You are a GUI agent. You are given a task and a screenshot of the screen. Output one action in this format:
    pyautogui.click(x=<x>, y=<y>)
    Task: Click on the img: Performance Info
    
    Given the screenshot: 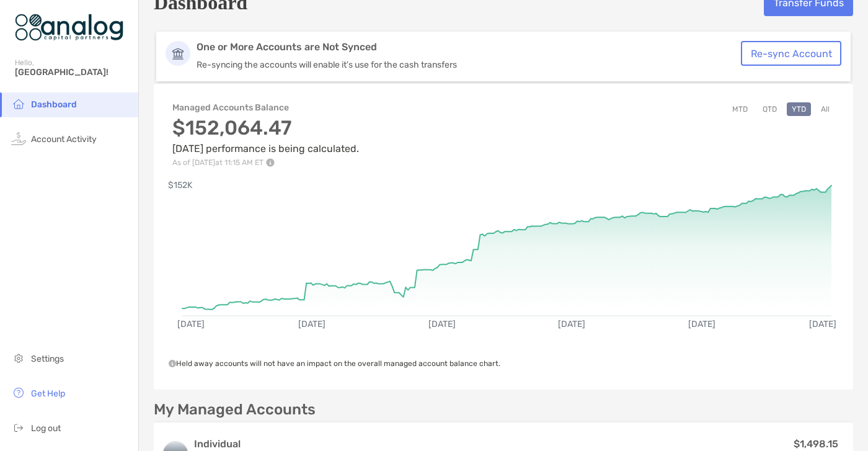 What is the action you would take?
    pyautogui.click(x=270, y=163)
    